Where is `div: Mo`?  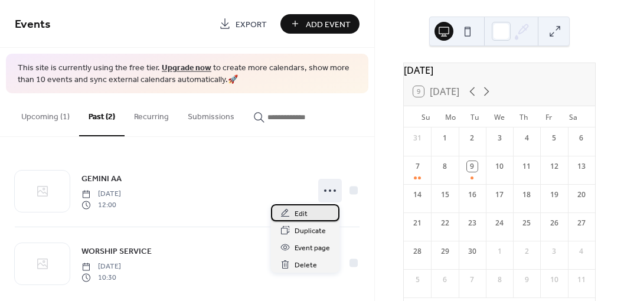 div: Mo is located at coordinates (450, 117).